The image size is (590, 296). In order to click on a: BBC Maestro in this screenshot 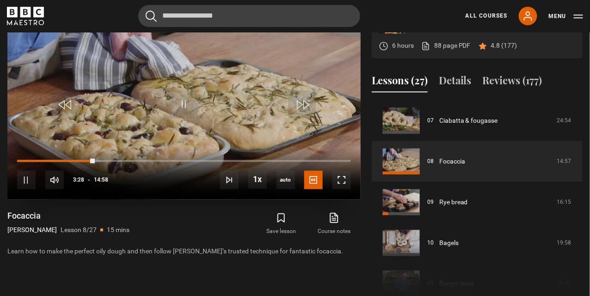, I will do `click(25, 16)`.